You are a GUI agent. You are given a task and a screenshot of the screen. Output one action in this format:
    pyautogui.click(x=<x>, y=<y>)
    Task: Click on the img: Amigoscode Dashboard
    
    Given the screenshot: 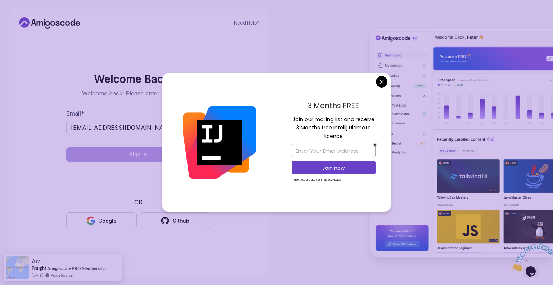 What is the action you would take?
    pyautogui.click(x=462, y=142)
    